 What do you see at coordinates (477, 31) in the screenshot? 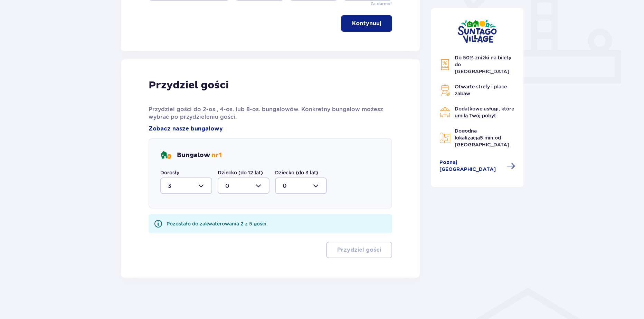
I see `img: Suntago Village` at bounding box center [477, 31].